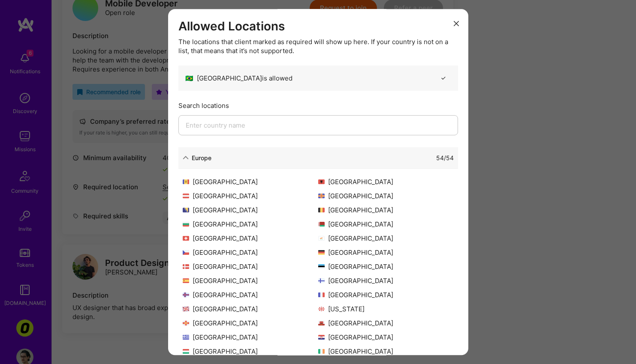 This screenshot has height=364, width=636. Describe the element at coordinates (321, 252) in the screenshot. I see `img: Germany` at that location.